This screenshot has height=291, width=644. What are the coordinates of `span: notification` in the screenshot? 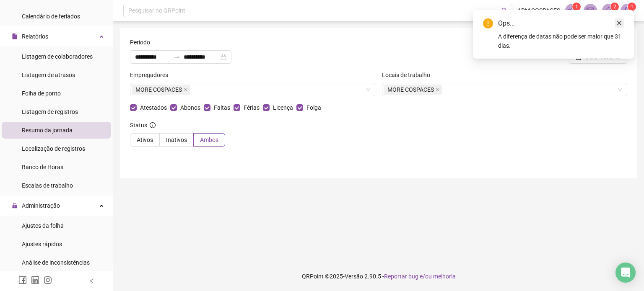 It's located at (571, 11).